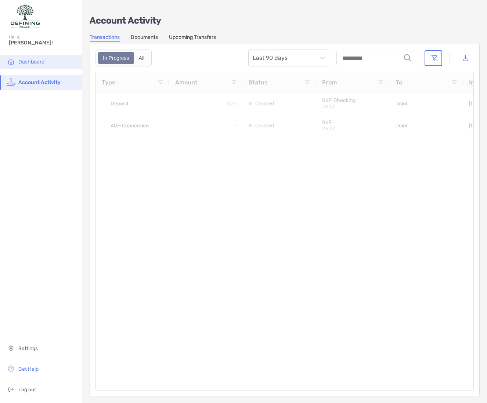 Image resolution: width=487 pixels, height=403 pixels. I want to click on img: get-help icon, so click(11, 369).